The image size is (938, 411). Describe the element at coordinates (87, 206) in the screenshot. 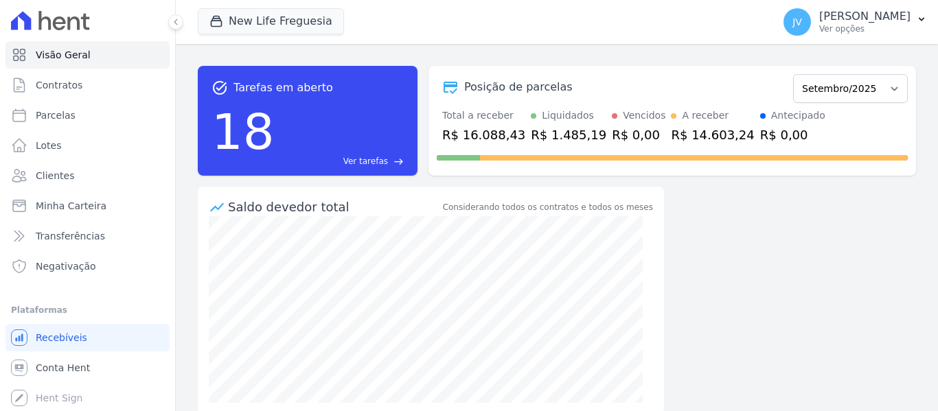

I see `a: Minha Carteira` at that location.